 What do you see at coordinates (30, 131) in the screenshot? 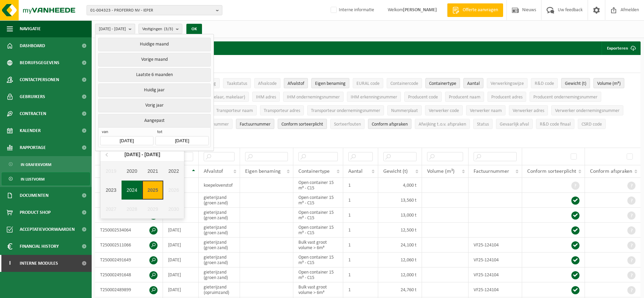
I see `span: Kalender` at bounding box center [30, 131].